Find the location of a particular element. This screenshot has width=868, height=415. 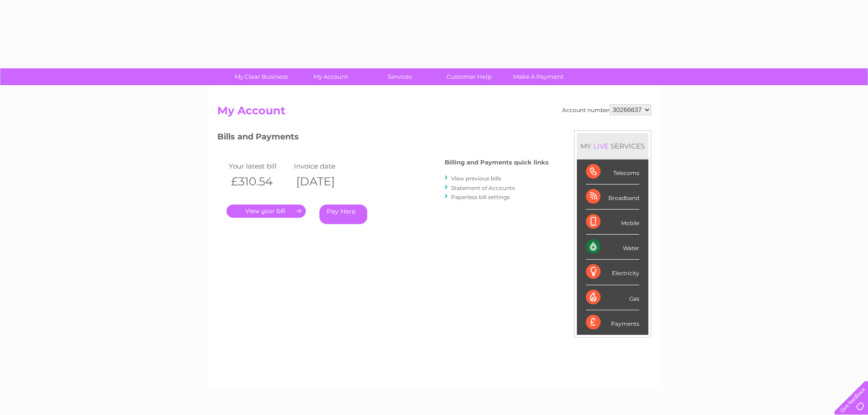

a: Customer Help is located at coordinates (469, 77).